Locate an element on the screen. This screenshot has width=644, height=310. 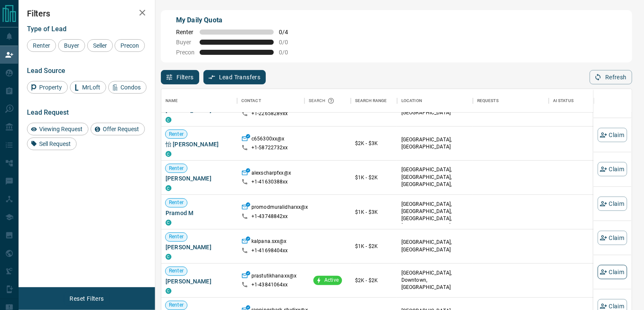
p: +1- 43748842xx is located at coordinates (269, 216).